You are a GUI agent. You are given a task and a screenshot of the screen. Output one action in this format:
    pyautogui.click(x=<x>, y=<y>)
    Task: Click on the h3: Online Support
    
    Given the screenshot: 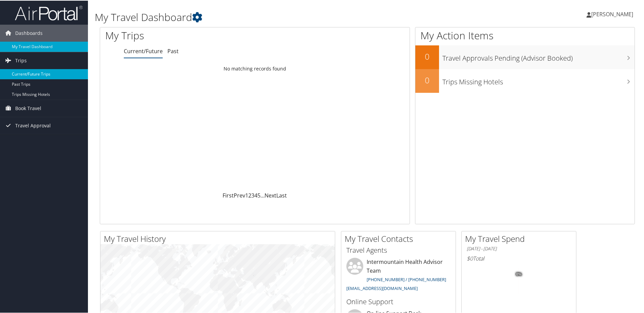 What is the action you would take?
    pyautogui.click(x=398, y=301)
    